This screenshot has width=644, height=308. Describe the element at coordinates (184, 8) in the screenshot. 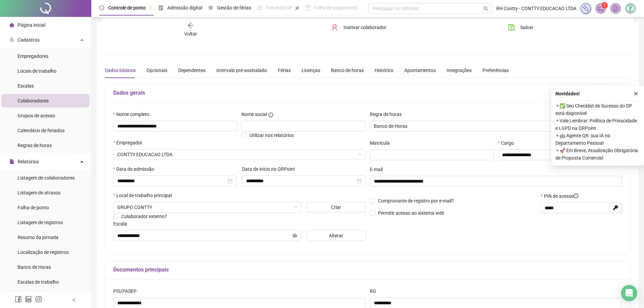

I see `span: Admissão digital` at that location.